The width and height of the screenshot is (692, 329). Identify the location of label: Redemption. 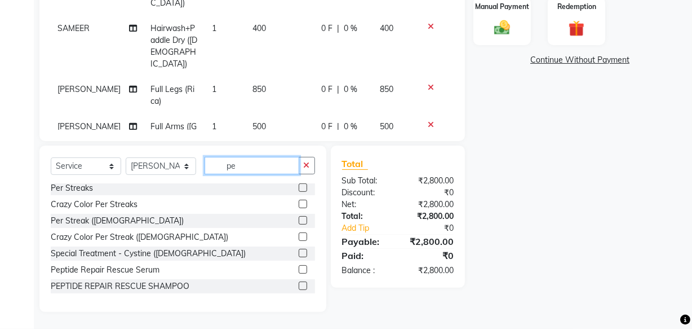
(577, 7).